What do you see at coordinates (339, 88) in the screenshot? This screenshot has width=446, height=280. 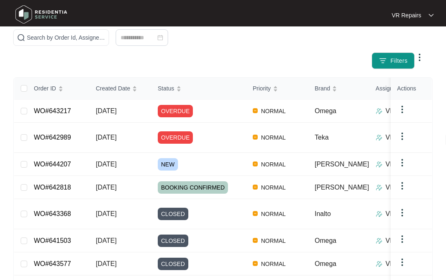 I see `th: Brand` at bounding box center [339, 88].